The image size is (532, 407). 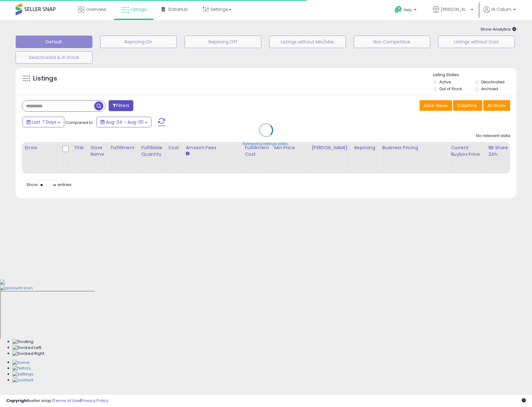 What do you see at coordinates (138, 42) in the screenshot?
I see `button: Repricing On` at bounding box center [138, 42].